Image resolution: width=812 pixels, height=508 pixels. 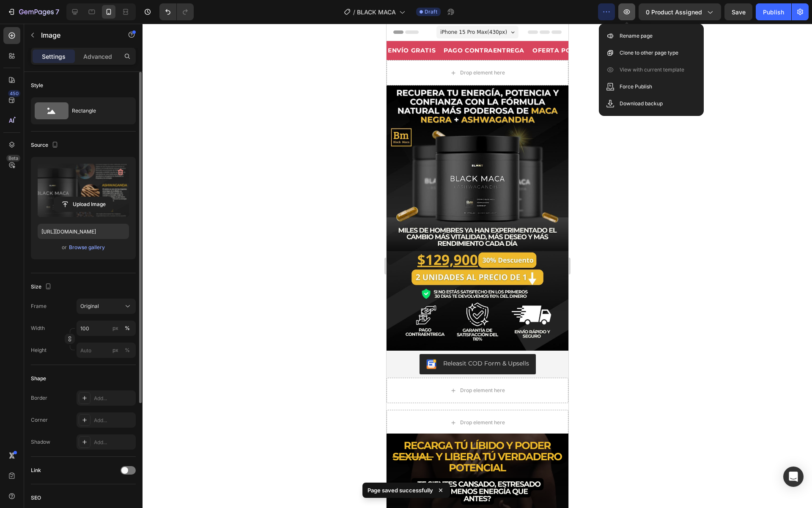 I want to click on p: Download backup, so click(x=641, y=104).